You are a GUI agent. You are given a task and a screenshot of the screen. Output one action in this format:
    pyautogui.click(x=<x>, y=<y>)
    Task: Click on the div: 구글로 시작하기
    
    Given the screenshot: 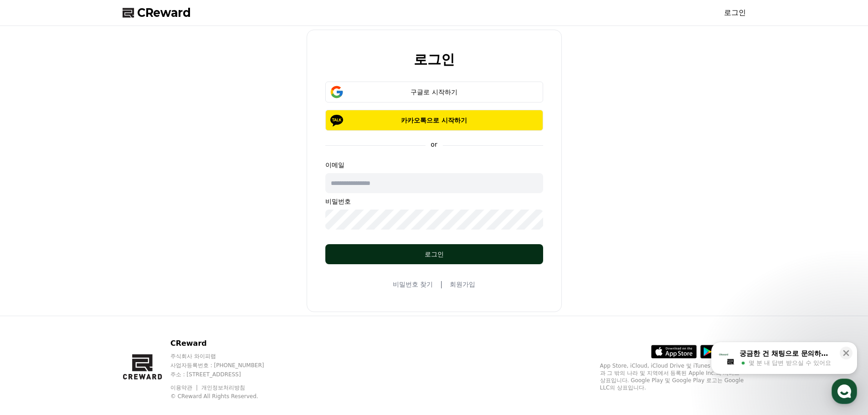 What is the action you would take?
    pyautogui.click(x=434, y=92)
    